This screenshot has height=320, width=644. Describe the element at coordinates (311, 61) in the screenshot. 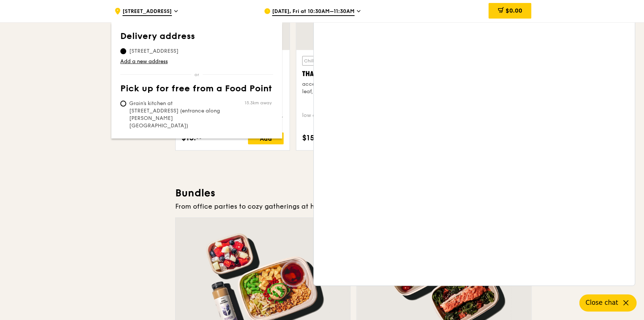

I see `div: Chilled` at that location.